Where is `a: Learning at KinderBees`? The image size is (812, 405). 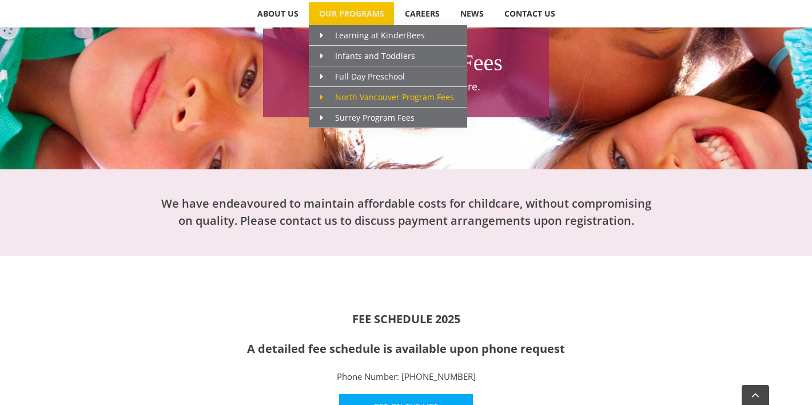 a: Learning at KinderBees is located at coordinates (388, 35).